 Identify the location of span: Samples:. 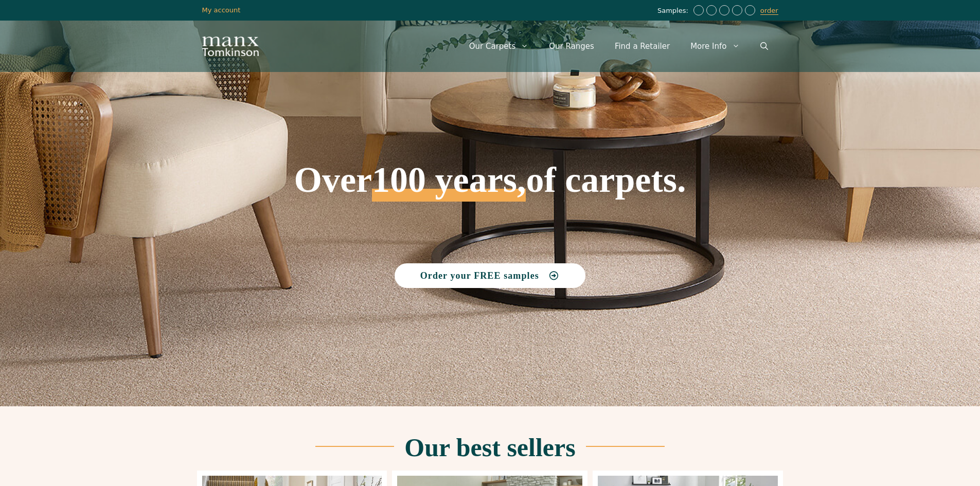
(673, 11).